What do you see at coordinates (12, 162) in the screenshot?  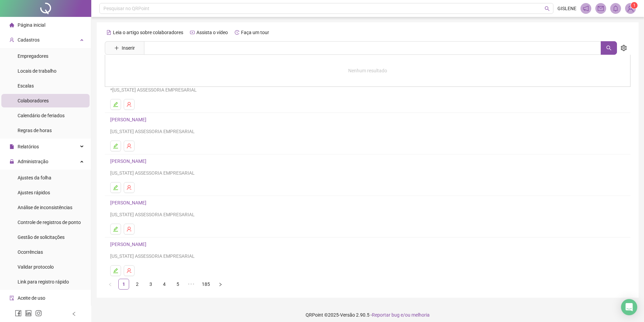 I see `span: lock` at bounding box center [12, 162].